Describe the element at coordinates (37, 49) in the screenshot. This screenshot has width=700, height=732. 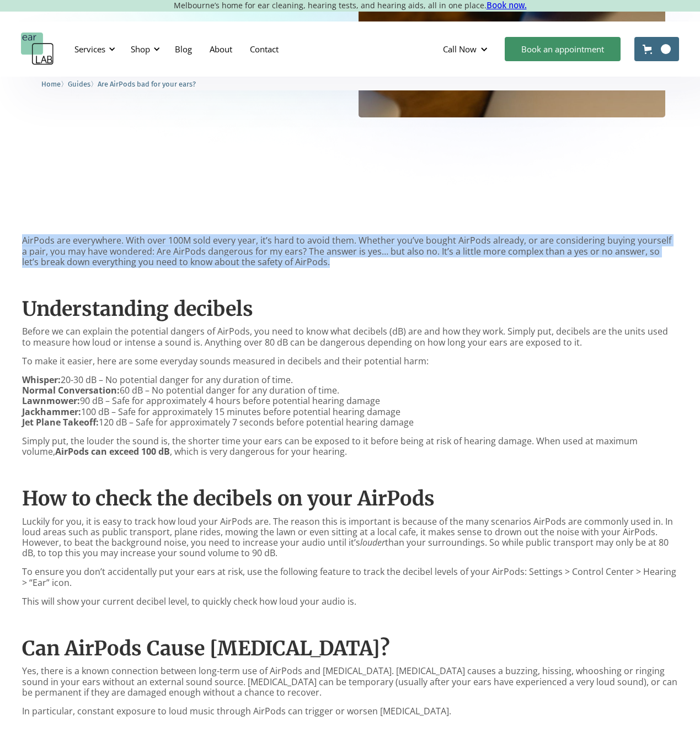
I see `a: home` at that location.